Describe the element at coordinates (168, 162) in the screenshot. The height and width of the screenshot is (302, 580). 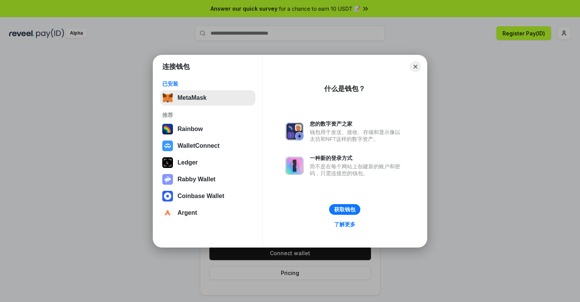
I see `img: svg+xml,%3Csvg%20xmlns%3D%22http%3A%2F%2Fwww.w3.org%2F2000%2Fsvg%22%20width%3D%2228%22%20height%3...` at that location.